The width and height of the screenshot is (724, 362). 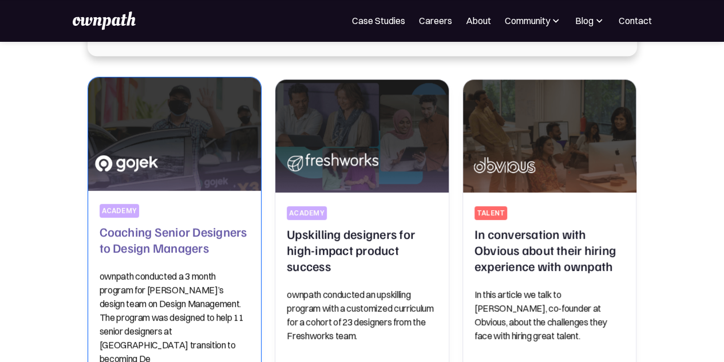 What do you see at coordinates (435, 21) in the screenshot?
I see `a: Careers` at bounding box center [435, 21].